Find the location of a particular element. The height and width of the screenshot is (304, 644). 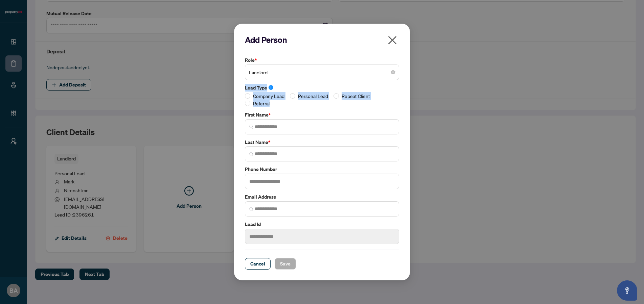

label: Email Address is located at coordinates (322, 197).